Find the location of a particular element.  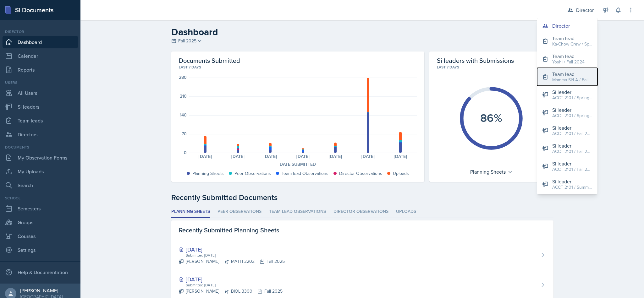

div: Team lead Observations is located at coordinates (305, 173).